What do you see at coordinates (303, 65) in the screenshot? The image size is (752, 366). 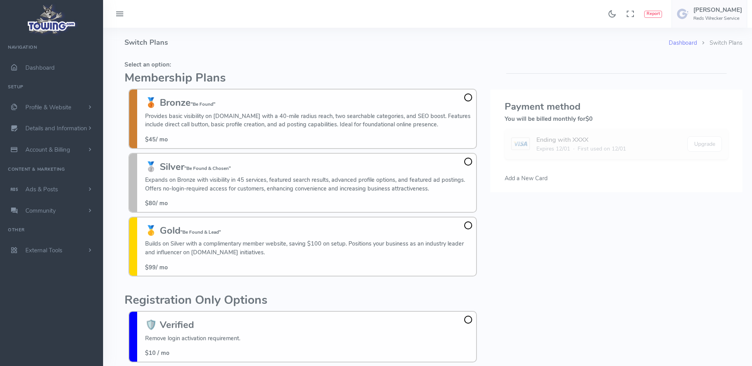 I see `h5: Select an option:` at bounding box center [303, 65].